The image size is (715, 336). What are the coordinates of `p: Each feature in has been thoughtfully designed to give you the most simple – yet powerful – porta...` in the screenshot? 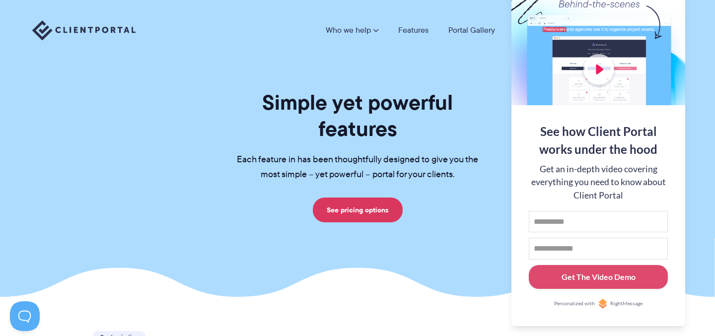 It's located at (358, 167).